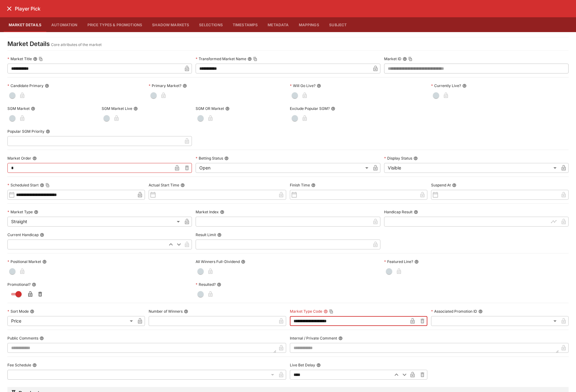  Describe the element at coordinates (405, 59) in the screenshot. I see `button: Market IDCopy To Clipboard` at that location.